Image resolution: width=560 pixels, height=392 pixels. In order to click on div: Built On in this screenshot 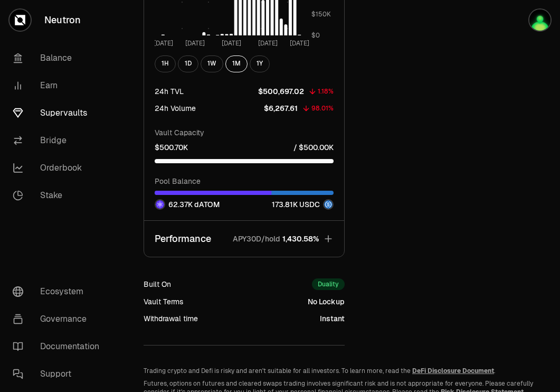, I will do `click(157, 284)`.